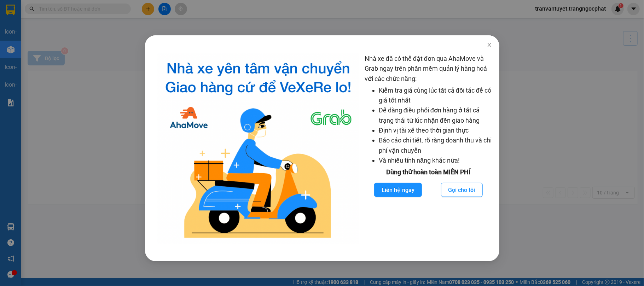 The height and width of the screenshot is (286, 644). What do you see at coordinates (462, 190) in the screenshot?
I see `span: Gọi cho tôi` at bounding box center [462, 190].